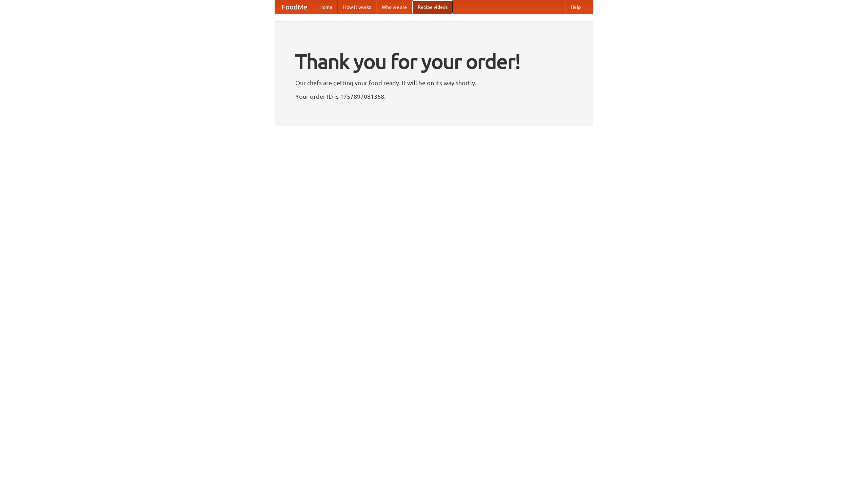 The height and width of the screenshot is (480, 868). I want to click on a: Home, so click(326, 7).